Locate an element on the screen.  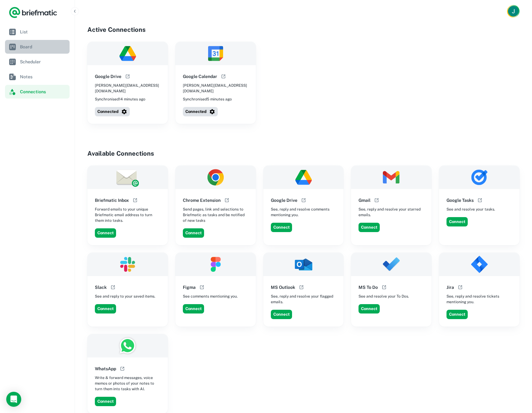
span: Synchronised 5 minutes ago is located at coordinates (207, 99).